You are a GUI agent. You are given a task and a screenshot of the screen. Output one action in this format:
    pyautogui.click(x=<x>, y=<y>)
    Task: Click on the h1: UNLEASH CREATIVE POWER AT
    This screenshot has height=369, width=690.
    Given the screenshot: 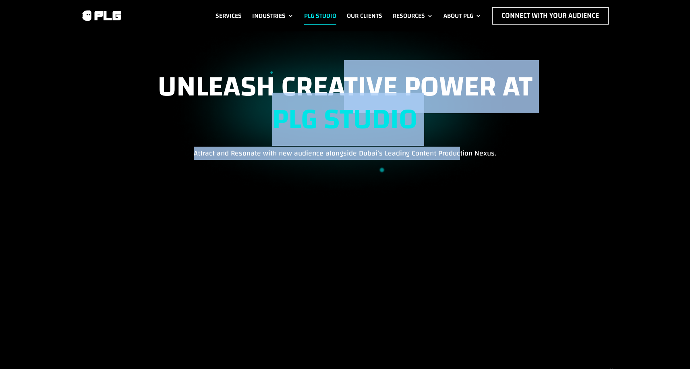 What is the action you would take?
    pyautogui.click(x=345, y=109)
    